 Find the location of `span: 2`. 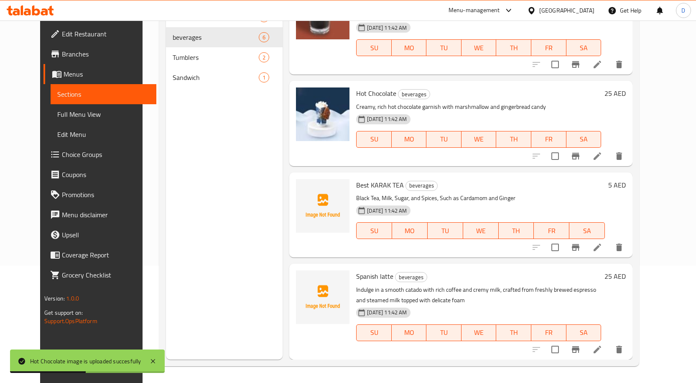

span: 2 is located at coordinates (264, 57).